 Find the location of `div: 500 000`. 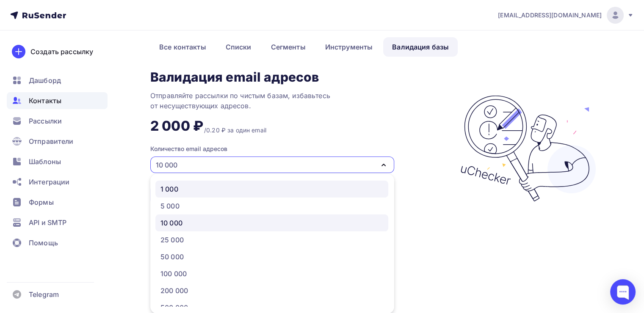

div: 500 000 is located at coordinates (174, 307).